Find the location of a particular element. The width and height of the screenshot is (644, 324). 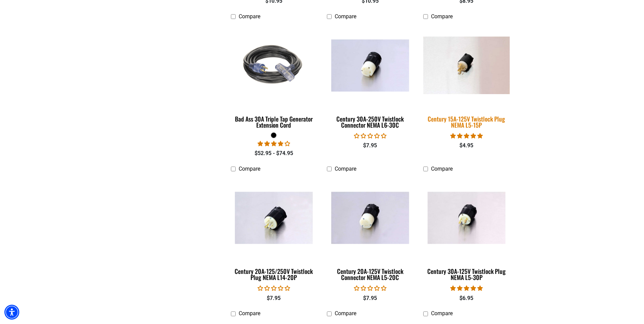

img: Century 30A-250V Twistlock Connector NEMA L6-30C is located at coordinates (370, 65).